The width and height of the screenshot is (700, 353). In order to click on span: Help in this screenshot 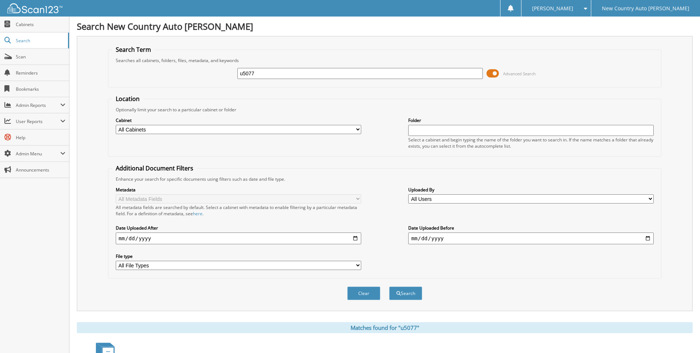, I will do `click(40, 137)`.